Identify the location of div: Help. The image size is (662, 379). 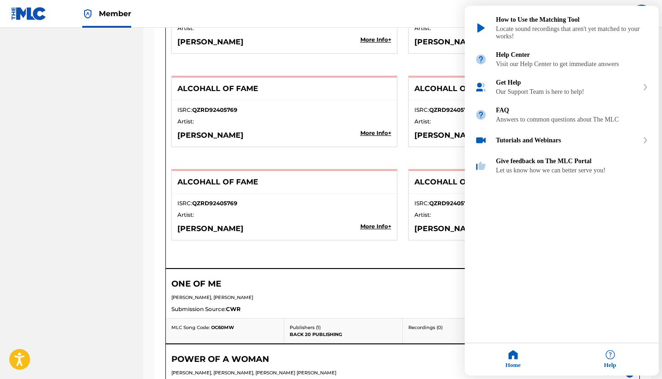
(610, 359).